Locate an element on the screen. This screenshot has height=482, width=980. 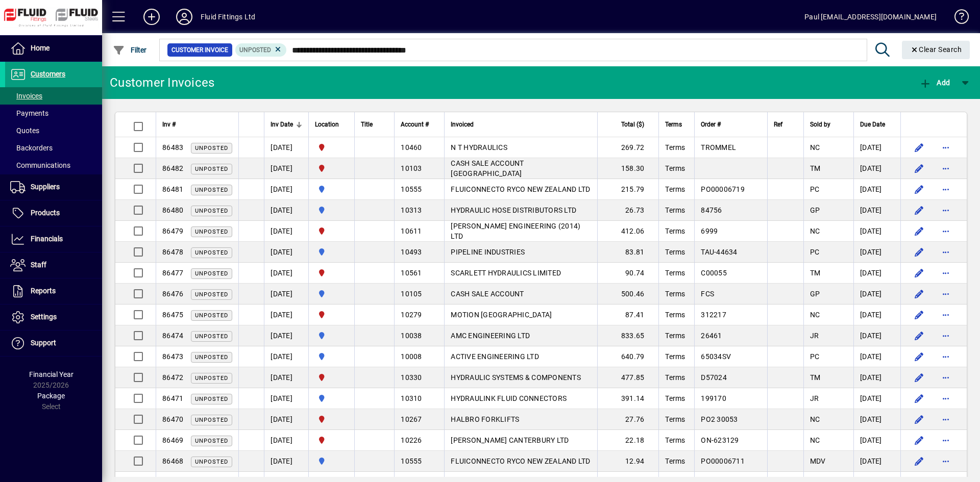
span: 10460 is located at coordinates (411, 147).